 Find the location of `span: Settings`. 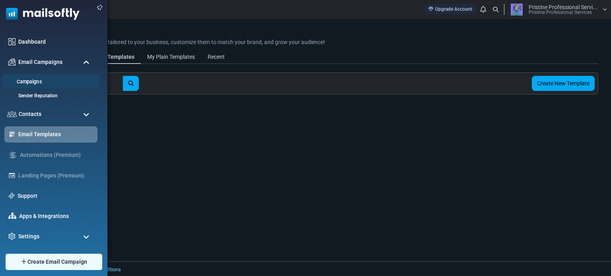

span: Settings is located at coordinates (29, 237).